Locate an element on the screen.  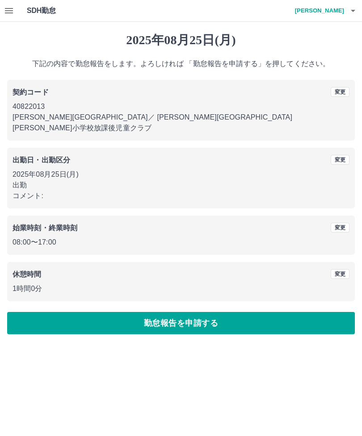
p: 出勤 is located at coordinates (181, 185).